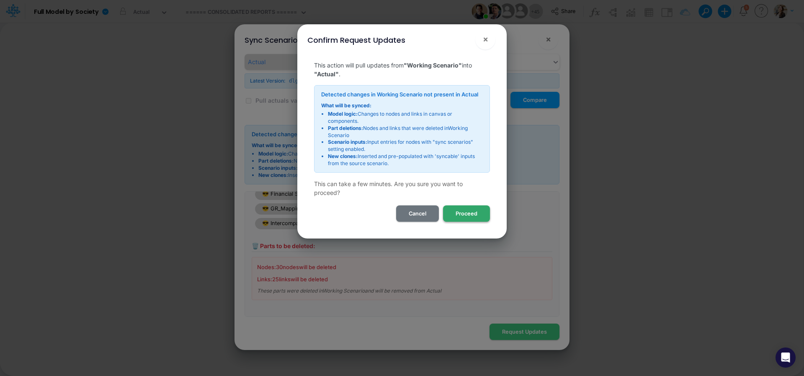  What do you see at coordinates (399, 94) in the screenshot?
I see `span: Detected changes in Working Scenario not present in Actual` at bounding box center [399, 94].